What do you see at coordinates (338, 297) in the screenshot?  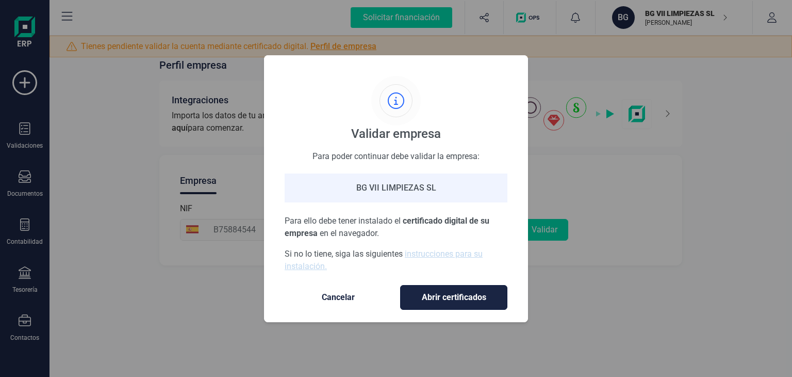 I see `span: Cancelar` at bounding box center [338, 297].